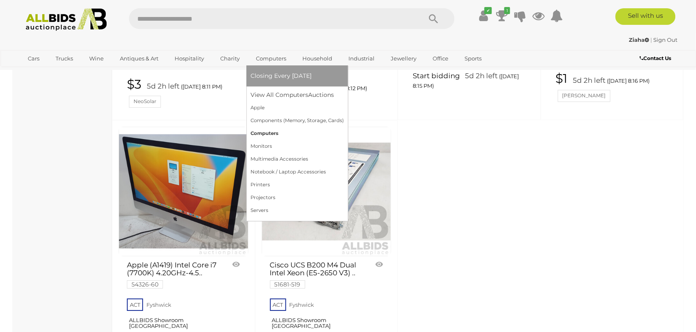 Image resolution: width=696 pixels, height=332 pixels. What do you see at coordinates (189, 58) in the screenshot?
I see `a: Hospitality` at bounding box center [189, 58].